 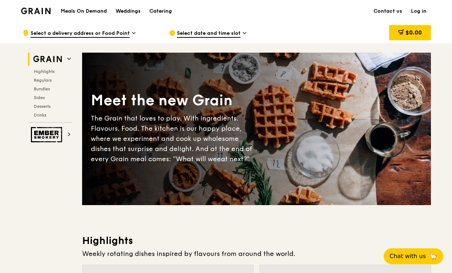 What do you see at coordinates (39, 98) in the screenshot?
I see `span: Sides` at bounding box center [39, 98].